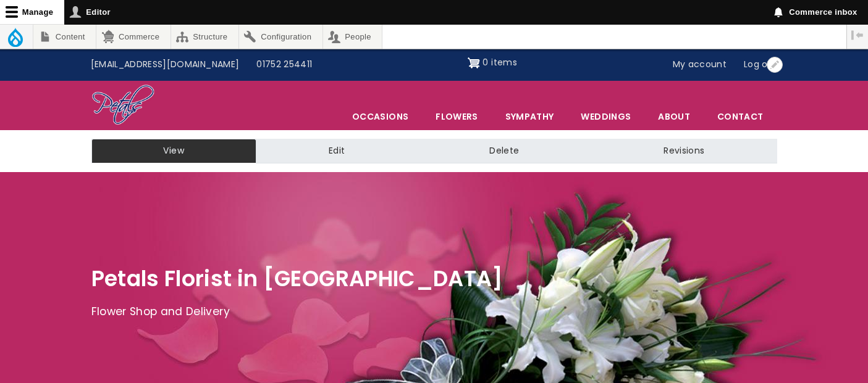 This screenshot has height=383, width=868. I want to click on a: 01752 254411, so click(285, 65).